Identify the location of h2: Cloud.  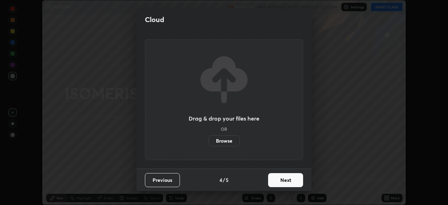
(154, 20).